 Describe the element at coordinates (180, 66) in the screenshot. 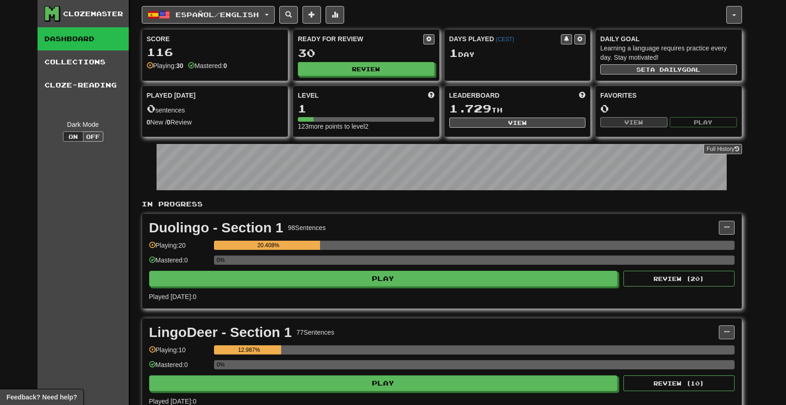

I see `strong: 30` at that location.